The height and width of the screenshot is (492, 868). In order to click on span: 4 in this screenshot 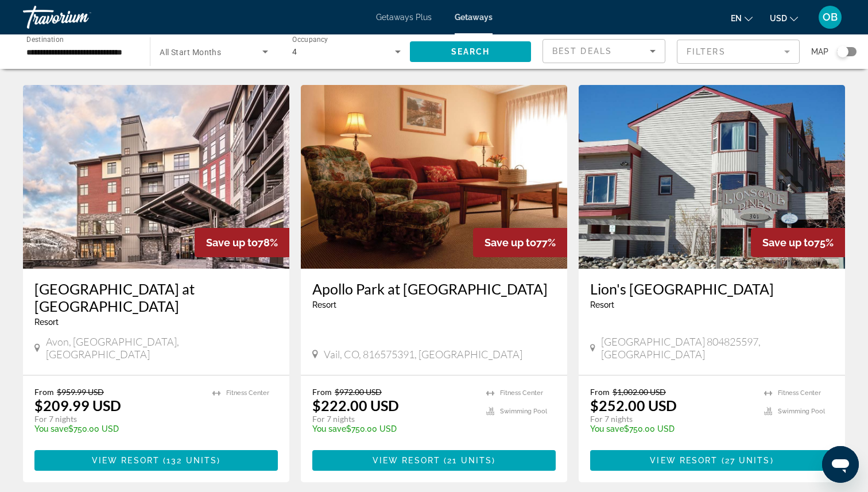, I will do `click(294, 52)`.